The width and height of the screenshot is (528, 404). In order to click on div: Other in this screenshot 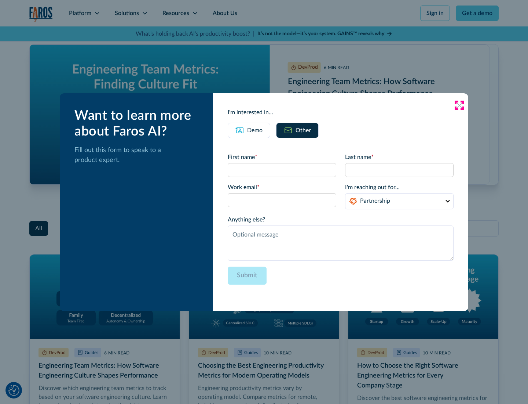, I will do `click(303, 130)`.